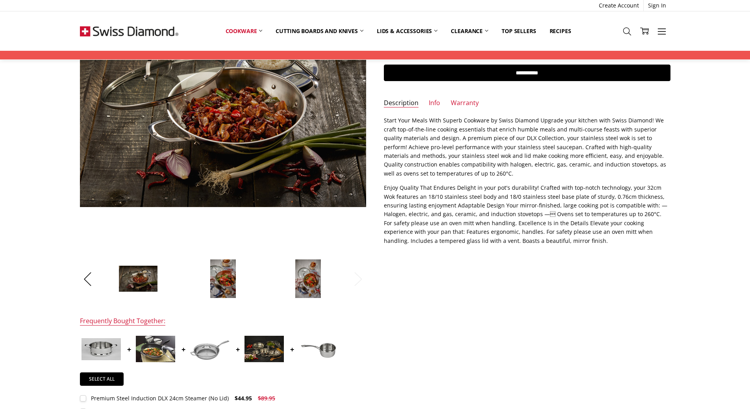 Image resolution: width=750 pixels, height=409 pixels. What do you see at coordinates (267, 398) in the screenshot?
I see `span: $89.95` at bounding box center [267, 398].